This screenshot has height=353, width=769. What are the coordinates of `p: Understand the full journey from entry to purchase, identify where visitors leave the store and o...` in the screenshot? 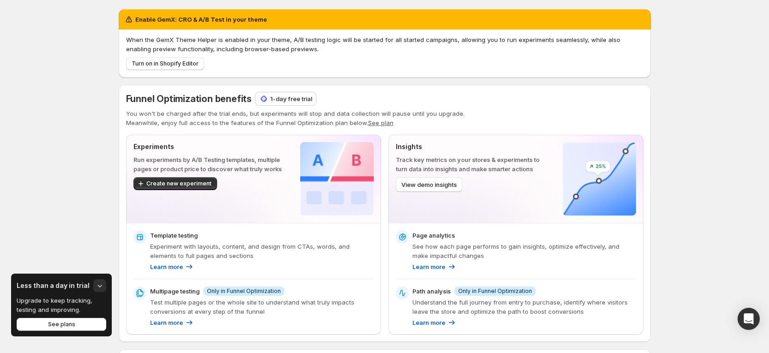 It's located at (524, 307).